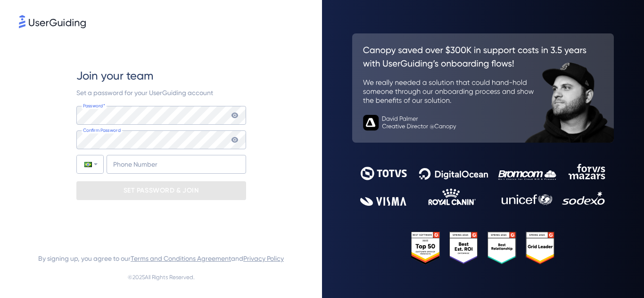 This screenshot has width=644, height=298. What do you see at coordinates (52, 22) in the screenshot?
I see `img: 8faab4ba6bc7696a72372aa768b0286c.svg` at bounding box center [52, 22].